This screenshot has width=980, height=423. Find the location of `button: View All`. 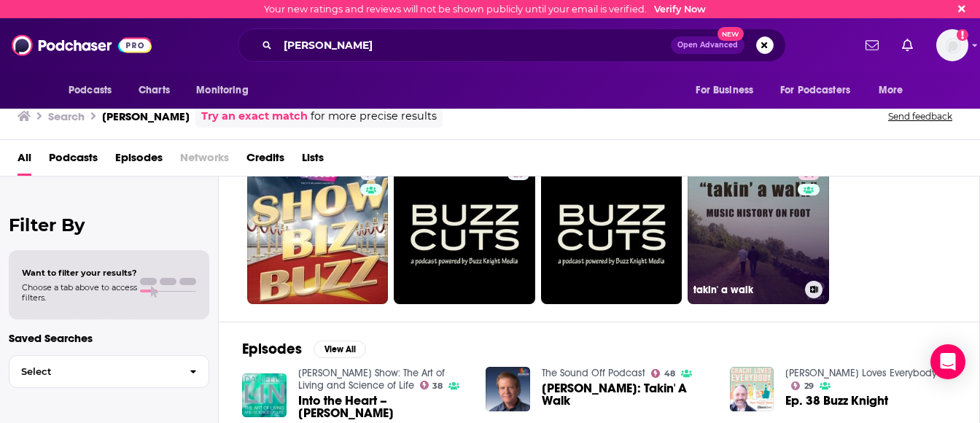

button: View All is located at coordinates (340, 350).